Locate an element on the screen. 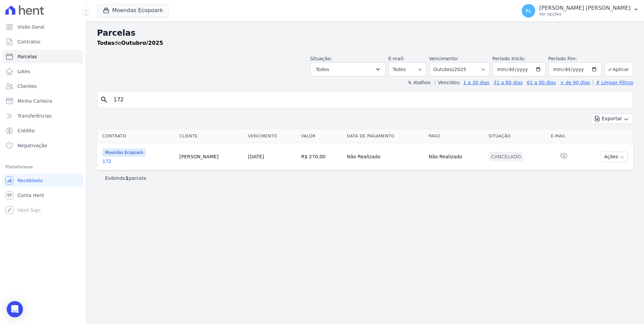  p: de is located at coordinates (130, 43).